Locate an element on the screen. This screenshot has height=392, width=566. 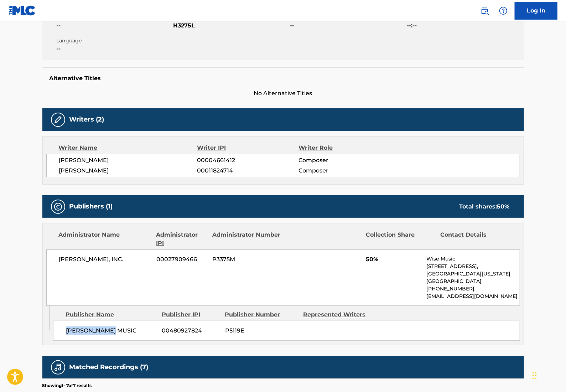
div: Drag is located at coordinates (535, 376).